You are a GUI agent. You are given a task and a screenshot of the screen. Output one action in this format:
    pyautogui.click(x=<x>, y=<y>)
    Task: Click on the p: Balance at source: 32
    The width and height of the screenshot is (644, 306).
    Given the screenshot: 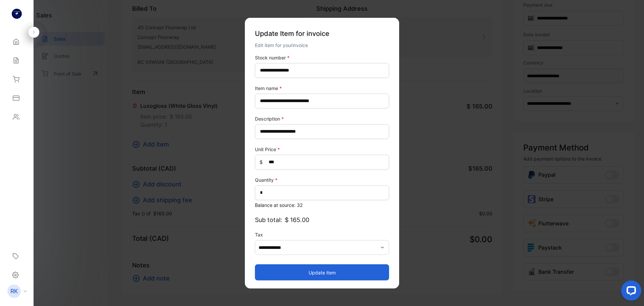 What is the action you would take?
    pyautogui.click(x=322, y=205)
    